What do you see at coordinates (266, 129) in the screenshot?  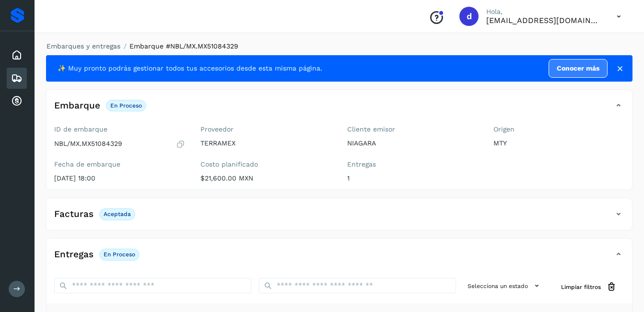 I see `label: Proveedor` at bounding box center [266, 129].